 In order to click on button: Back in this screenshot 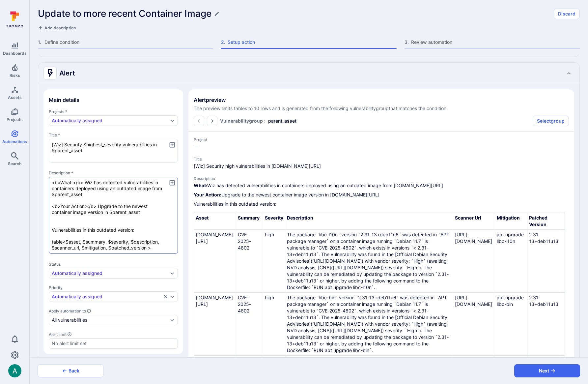, I will do `click(70, 371)`.